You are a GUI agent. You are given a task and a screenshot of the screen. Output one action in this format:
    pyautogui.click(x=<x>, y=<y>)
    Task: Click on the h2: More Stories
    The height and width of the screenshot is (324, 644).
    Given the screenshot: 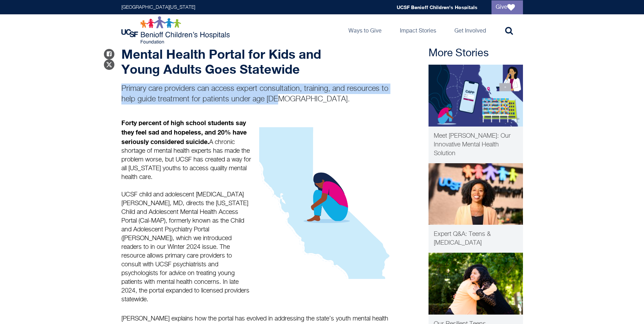 What is the action you would take?
    pyautogui.click(x=476, y=53)
    